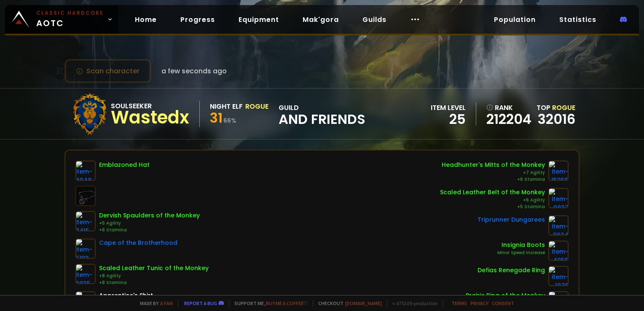 The width and height of the screenshot is (644, 311). What do you see at coordinates (201, 303) in the screenshot?
I see `a: Report a bug` at bounding box center [201, 303].